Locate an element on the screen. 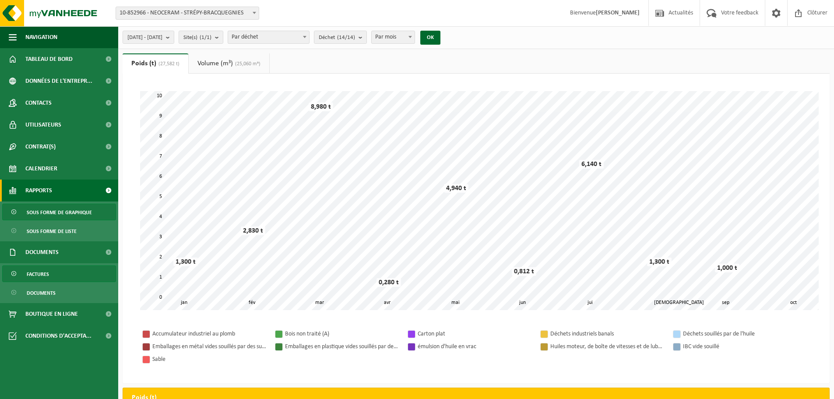 This screenshot has height=399, width=834. span: Boutique en ligne is located at coordinates (52, 314).